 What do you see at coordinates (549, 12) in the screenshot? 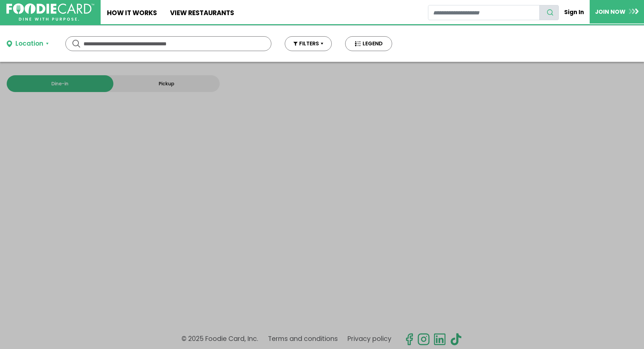
I see `button: search` at bounding box center [549, 12].